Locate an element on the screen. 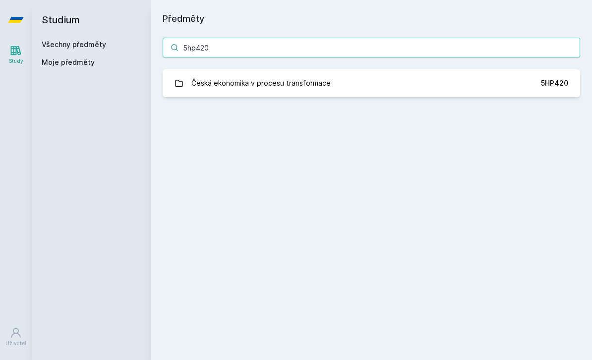 This screenshot has height=360, width=592. div: Česká ekonomika v procesu transformace is located at coordinates (261, 83).